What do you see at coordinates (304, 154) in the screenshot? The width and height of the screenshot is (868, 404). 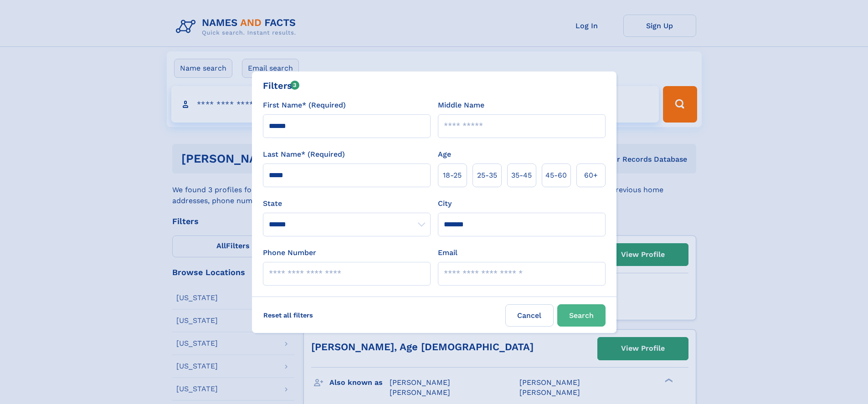 I see `label: Last Name* (Required)` at bounding box center [304, 154].